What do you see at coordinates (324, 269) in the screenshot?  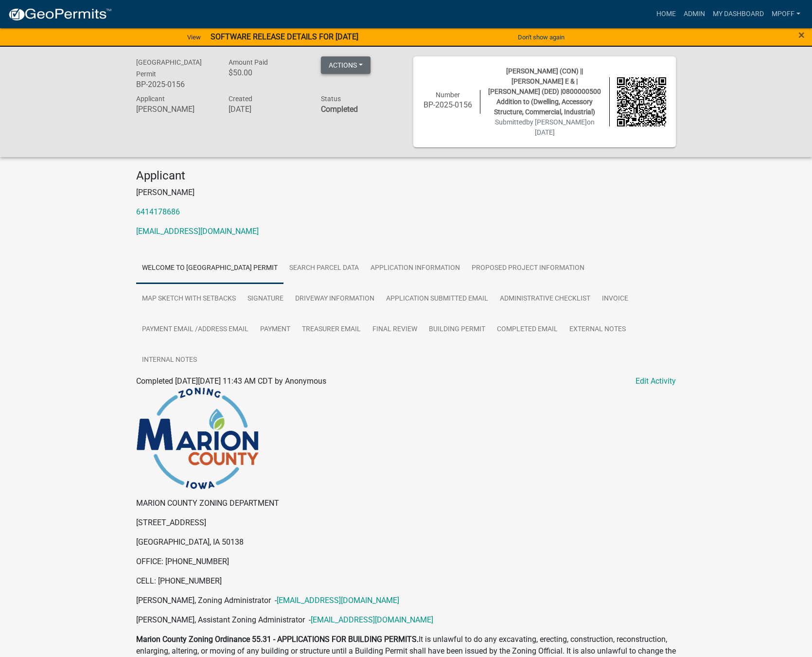 I see `a: Search Parcel Data` at bounding box center [324, 269].